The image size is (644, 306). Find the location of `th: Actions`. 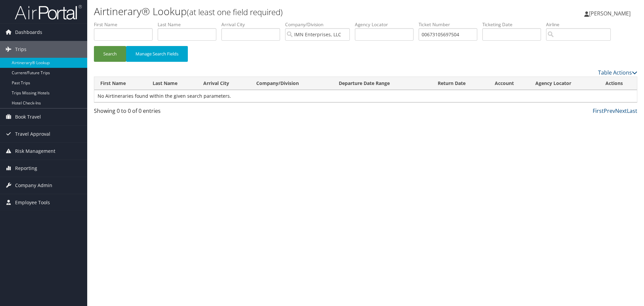

th: Actions is located at coordinates (618, 83).